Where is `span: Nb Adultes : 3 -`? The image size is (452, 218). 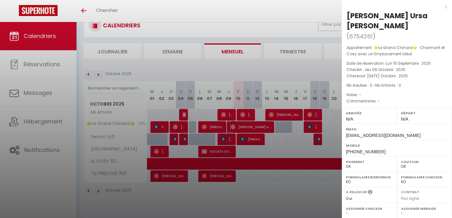 span: Nb Adultes : 3 - is located at coordinates (374, 85).